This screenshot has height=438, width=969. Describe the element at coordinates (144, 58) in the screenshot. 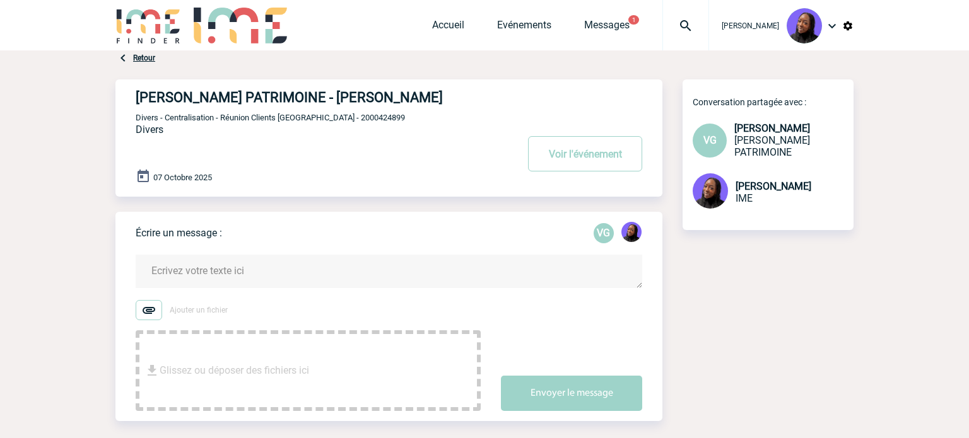

I see `a: Retour` at that location.